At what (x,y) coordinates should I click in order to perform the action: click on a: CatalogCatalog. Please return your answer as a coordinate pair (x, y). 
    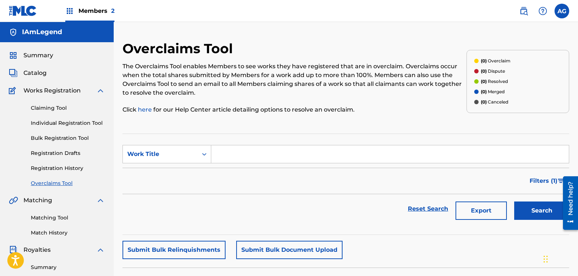
    Looking at the image, I should click on (28, 73).